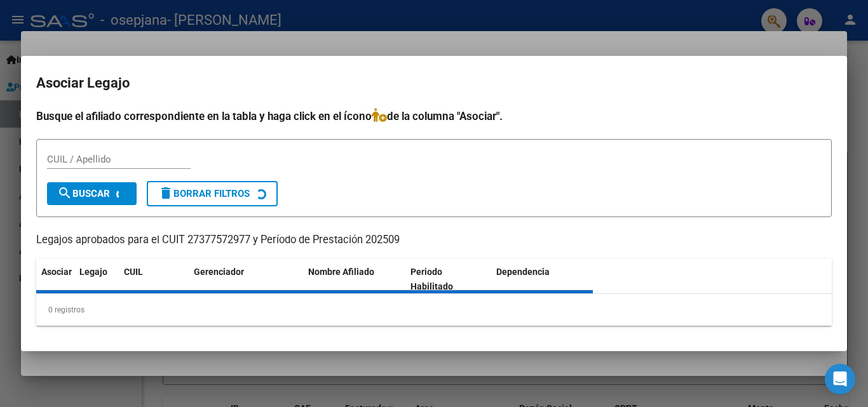 The width and height of the screenshot is (868, 407). I want to click on h4: Busque el afiliado correspondiente en la tabla y haga click en el ícono de la columna "Asociar"., so click(434, 116).